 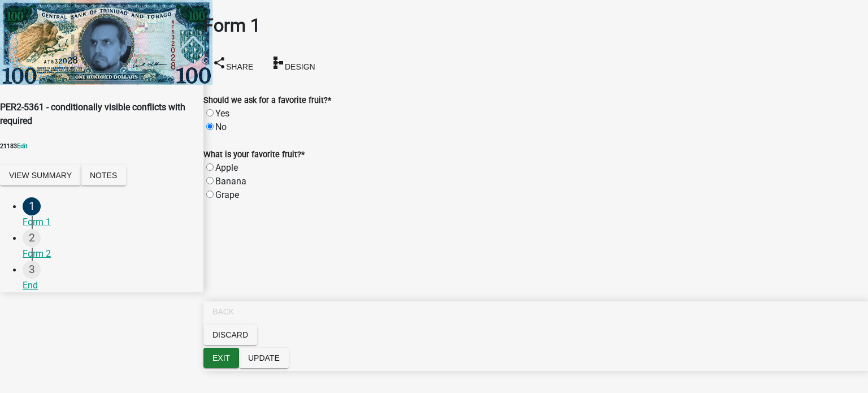 I want to click on label: Yes, so click(x=222, y=113).